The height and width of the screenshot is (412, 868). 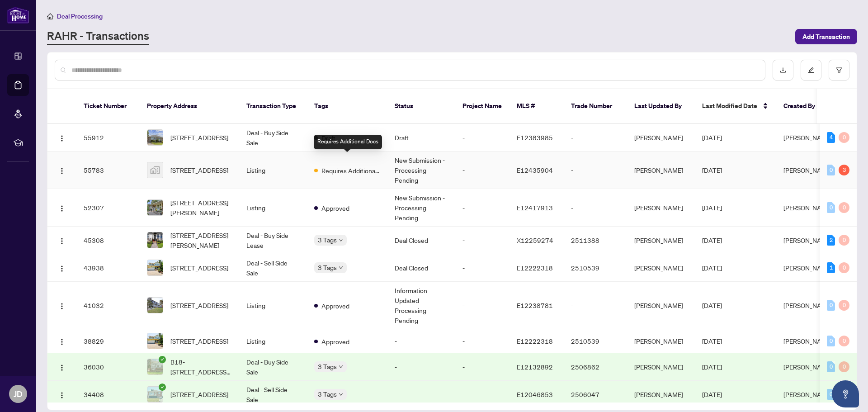 I want to click on div: 3, so click(x=844, y=170).